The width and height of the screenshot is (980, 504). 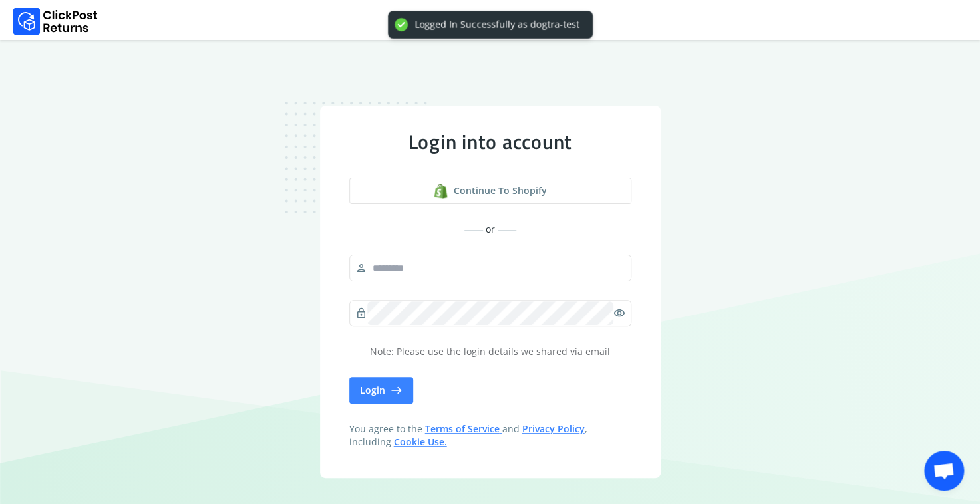 I want to click on img: shopify logo, so click(x=440, y=191).